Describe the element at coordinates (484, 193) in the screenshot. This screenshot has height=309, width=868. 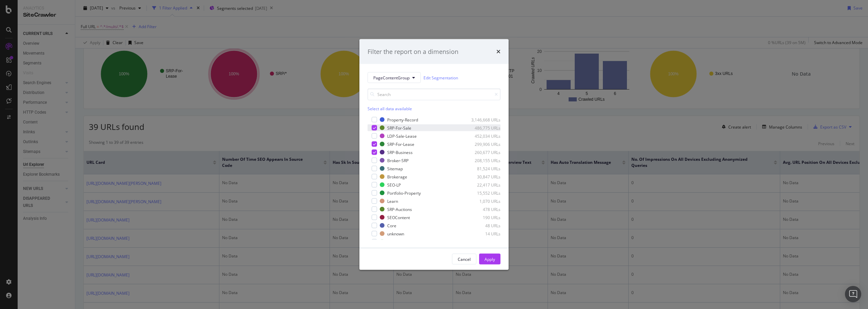
I see `div: 15,552 URLs` at that location.